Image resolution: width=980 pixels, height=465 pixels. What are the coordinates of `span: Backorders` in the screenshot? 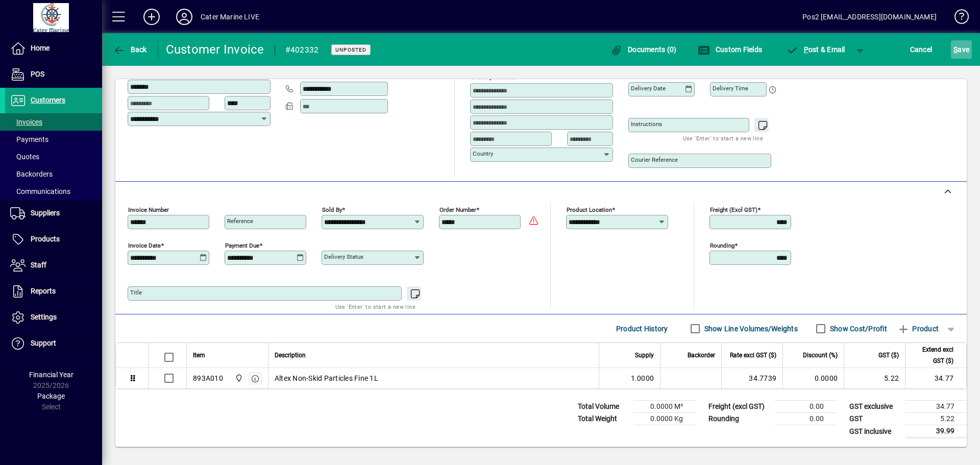 It's located at (31, 174).